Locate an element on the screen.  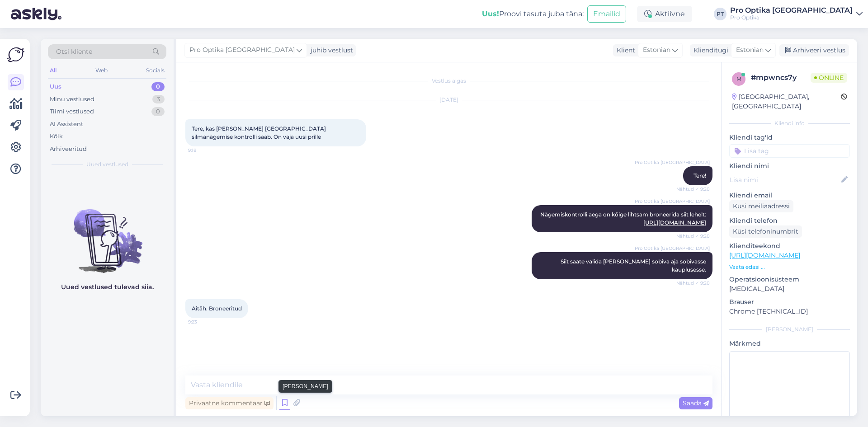
p: Kliendi nimi is located at coordinates (789, 166).